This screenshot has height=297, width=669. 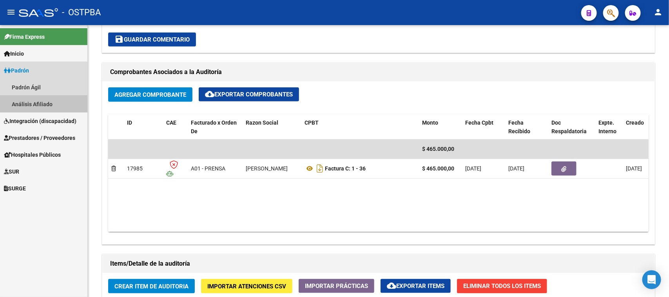 I want to click on span: Importar Prácticas, so click(x=336, y=286).